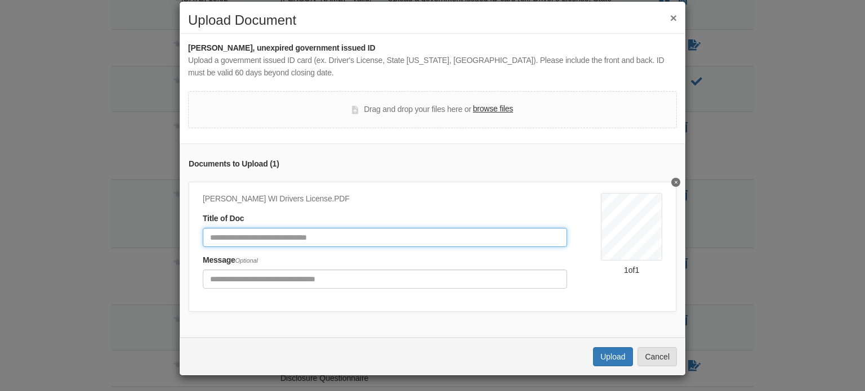 The height and width of the screenshot is (391, 865). What do you see at coordinates (432, 20) in the screenshot?
I see `h2: Upload Document` at bounding box center [432, 20].